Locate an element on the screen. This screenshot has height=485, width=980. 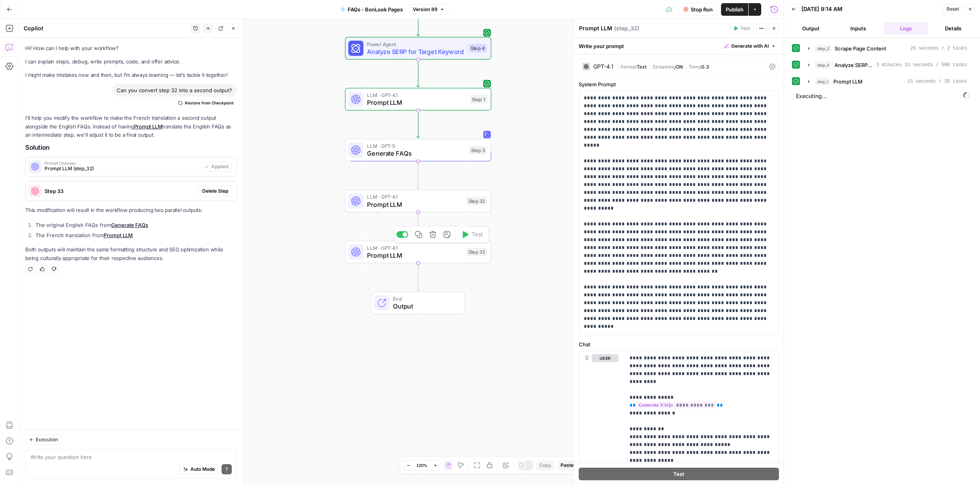
div: Step 4 is located at coordinates (478, 48).